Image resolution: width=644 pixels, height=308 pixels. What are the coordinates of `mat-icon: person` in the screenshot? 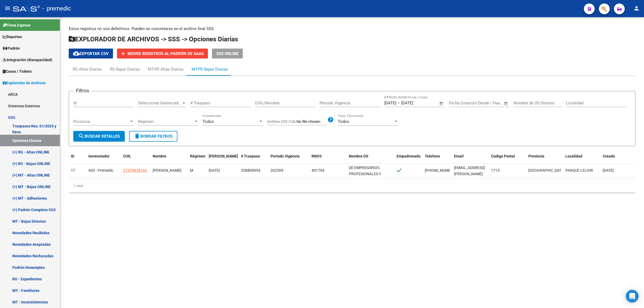 It's located at (637, 8).